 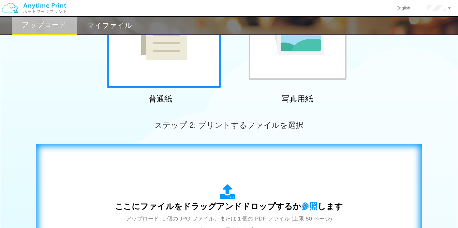 What do you see at coordinates (229, 125) in the screenshot?
I see `span: ステップ 2: プリントするファイルを選択` at bounding box center [229, 125].